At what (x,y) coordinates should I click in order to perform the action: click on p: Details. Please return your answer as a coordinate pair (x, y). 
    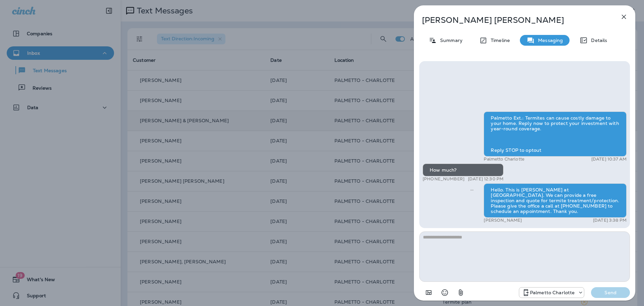
    Looking at the image, I should click on (597, 40).